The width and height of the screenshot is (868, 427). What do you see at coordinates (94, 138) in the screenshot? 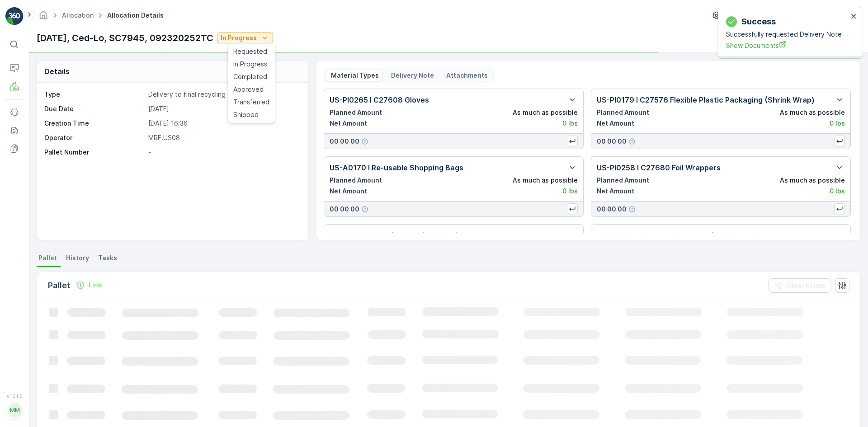
I see `p: Operator` at bounding box center [94, 138].